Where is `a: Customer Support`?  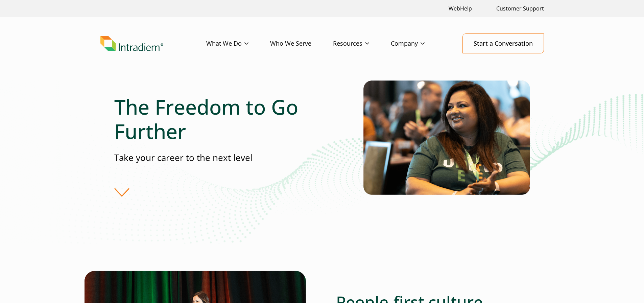 a: Customer Support is located at coordinates (520, 8).